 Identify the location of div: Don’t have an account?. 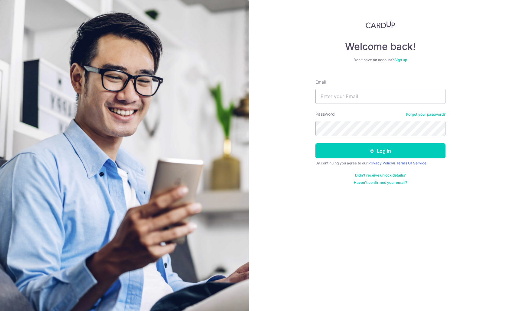
(380, 60).